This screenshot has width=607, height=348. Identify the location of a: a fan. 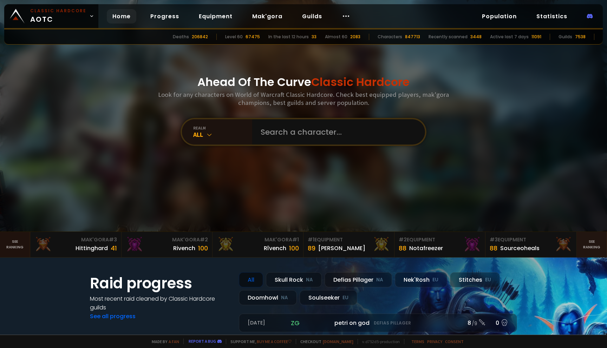
(174, 342).